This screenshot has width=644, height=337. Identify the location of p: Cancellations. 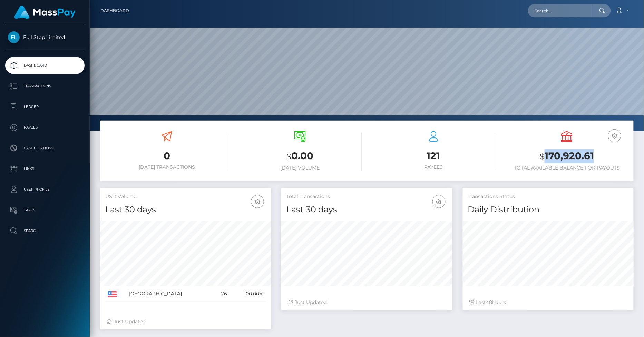
(45, 148).